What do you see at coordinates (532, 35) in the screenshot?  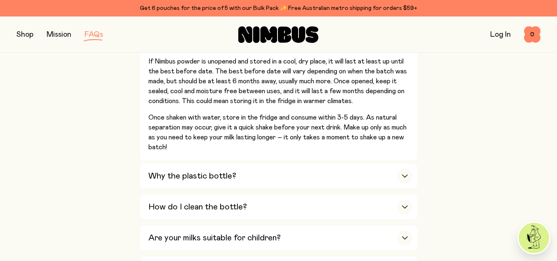 I see `button: 0` at bounding box center [532, 35].